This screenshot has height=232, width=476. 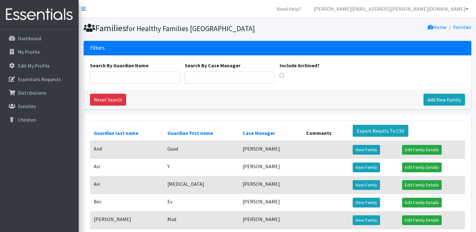 What do you see at coordinates (444, 100) in the screenshot?
I see `a: Add New Family` at bounding box center [444, 100].